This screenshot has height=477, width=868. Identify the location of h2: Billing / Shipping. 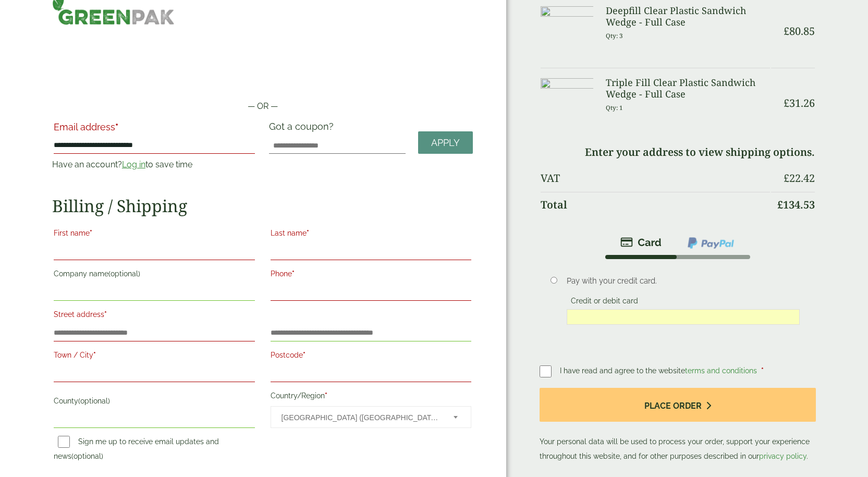
(262, 206).